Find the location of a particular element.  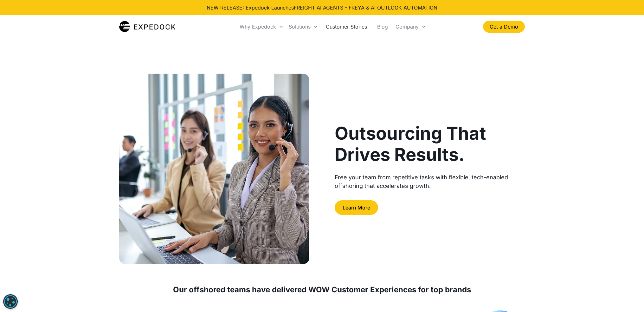

a: Get a Demo is located at coordinates (504, 27).